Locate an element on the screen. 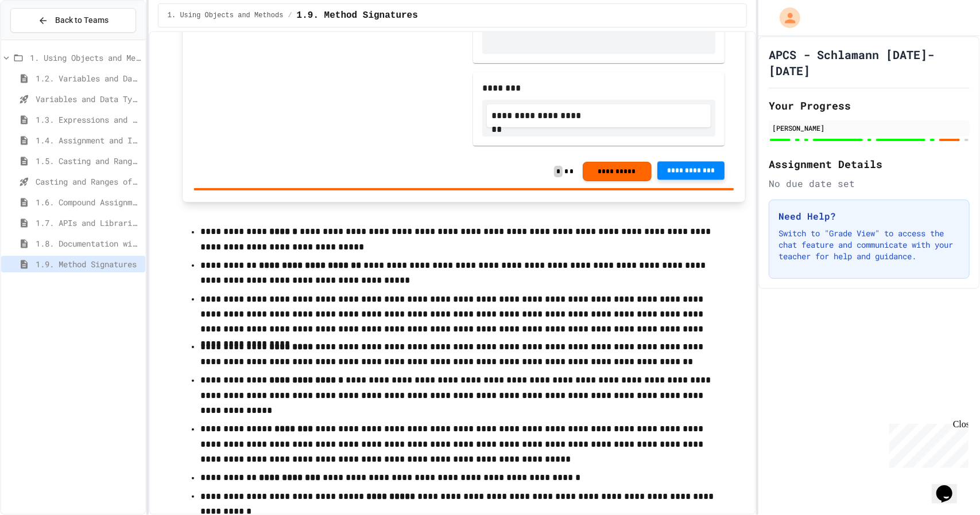 This screenshot has height=515, width=980. span: 1.5. Casting and Ranges of Values is located at coordinates (88, 161).